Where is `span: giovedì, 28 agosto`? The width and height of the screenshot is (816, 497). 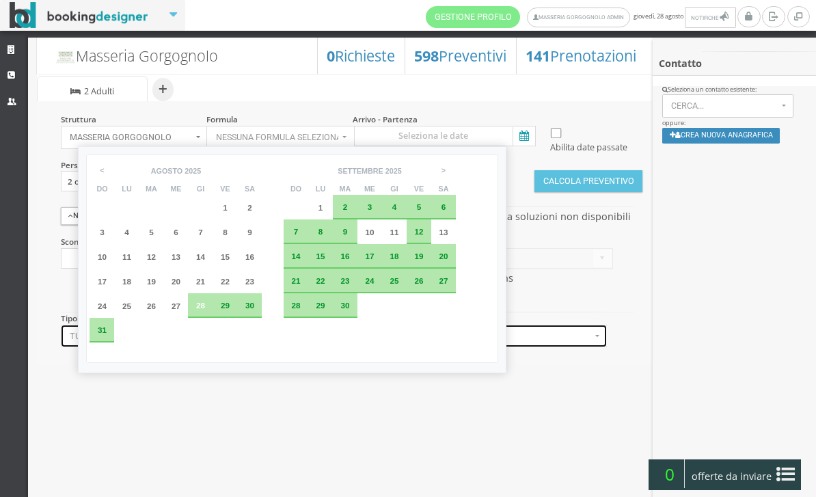 span: giovedì, 28 agosto is located at coordinates (582, 17).